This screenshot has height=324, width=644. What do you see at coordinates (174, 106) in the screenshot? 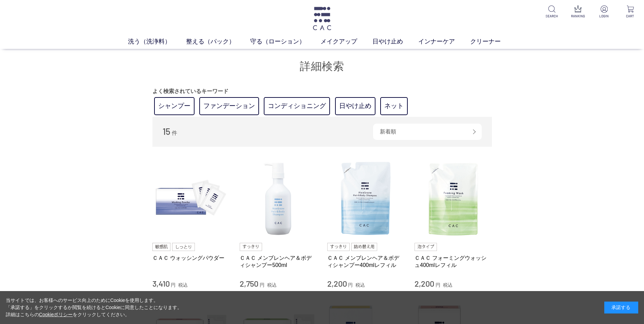
I see `a: シャンプー` at bounding box center [174, 106].